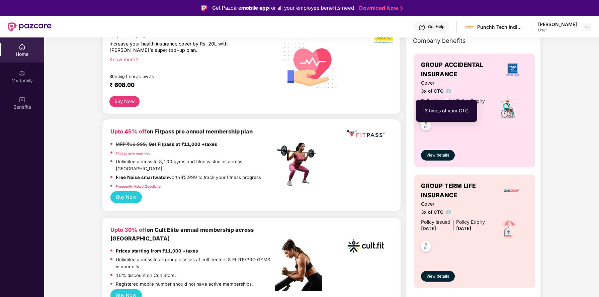  Describe the element at coordinates (142, 177) in the screenshot. I see `strong: Free Noise smartwatch` at that location.